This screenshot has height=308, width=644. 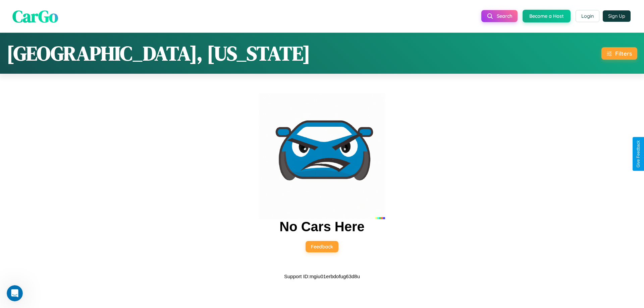 I want to click on button: Sign Up, so click(x=617, y=16).